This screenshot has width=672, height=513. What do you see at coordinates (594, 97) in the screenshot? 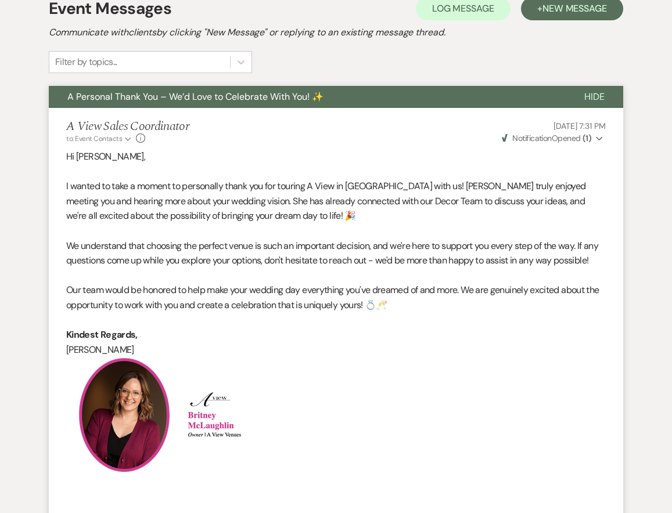
I see `button: Hide` at bounding box center [594, 97].